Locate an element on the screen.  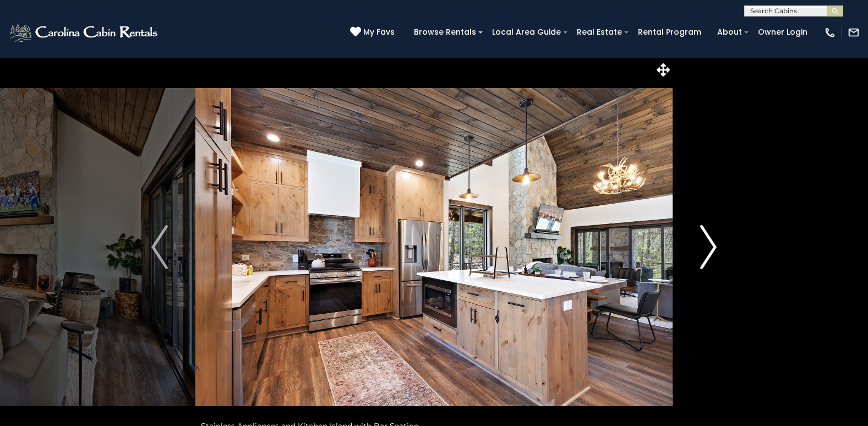
a: About is located at coordinates (729, 32).